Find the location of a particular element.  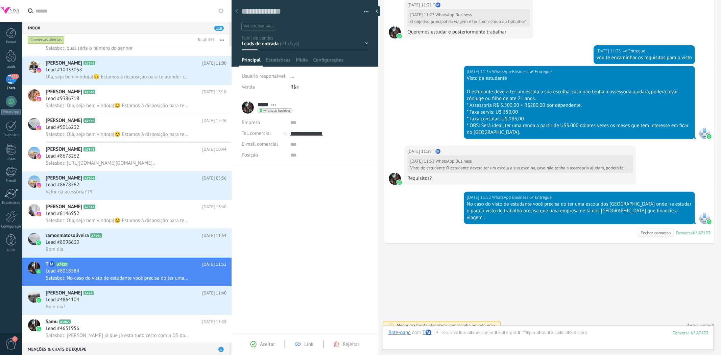

div: Queremos estudar e posteriormente trabalhar is located at coordinates (469, 32).